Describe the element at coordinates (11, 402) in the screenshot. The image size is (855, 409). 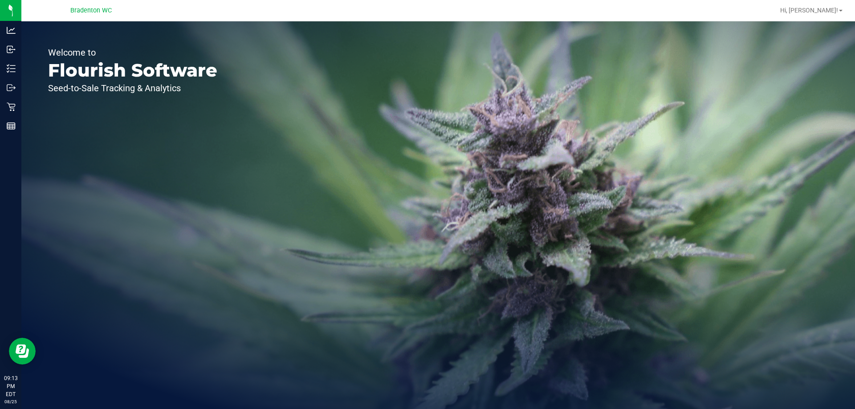
I see `p: 08/25` at that location.